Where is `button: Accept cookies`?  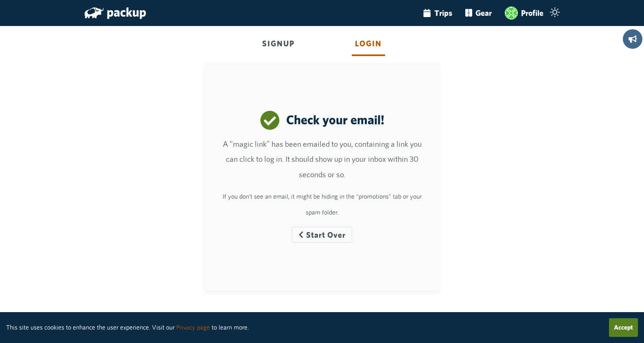
button: Accept cookies is located at coordinates (623, 328).